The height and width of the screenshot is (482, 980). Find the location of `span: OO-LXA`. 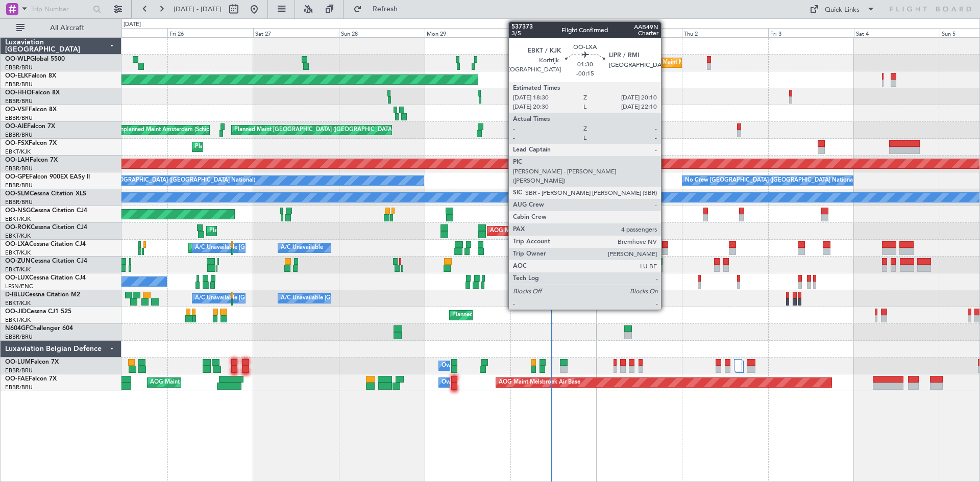

span: OO-LXA is located at coordinates (17, 244).